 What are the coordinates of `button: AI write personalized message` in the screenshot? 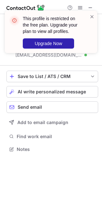 It's located at (52, 92).